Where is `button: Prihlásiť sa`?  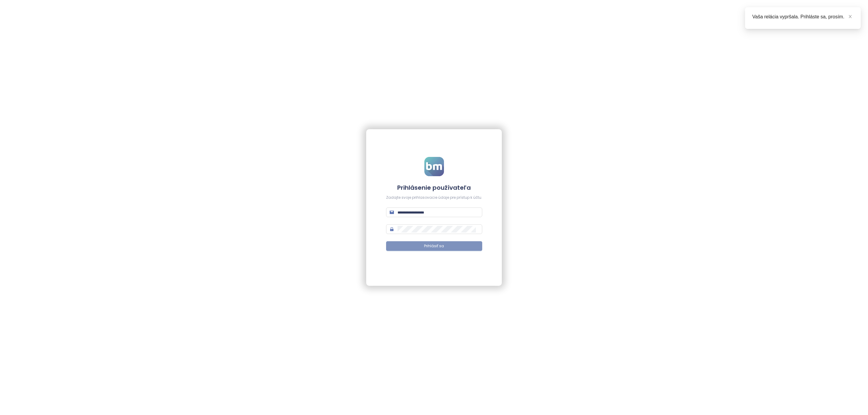
button: Prihlásiť sa is located at coordinates (434, 246).